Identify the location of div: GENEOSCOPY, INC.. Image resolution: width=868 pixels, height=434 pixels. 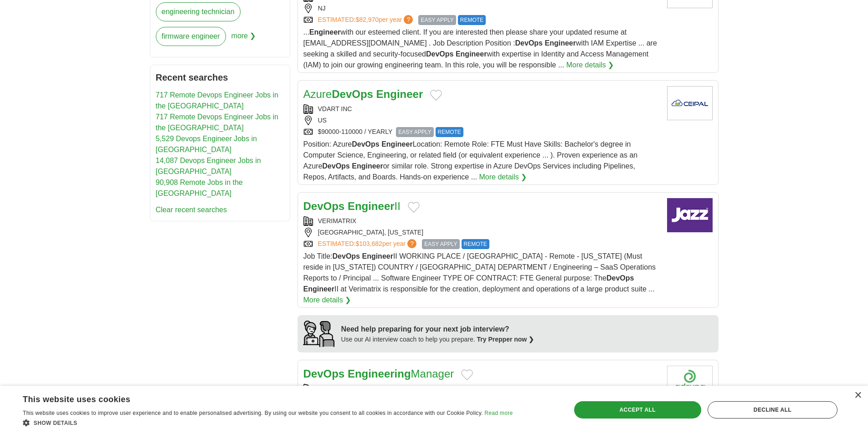
(482, 388).